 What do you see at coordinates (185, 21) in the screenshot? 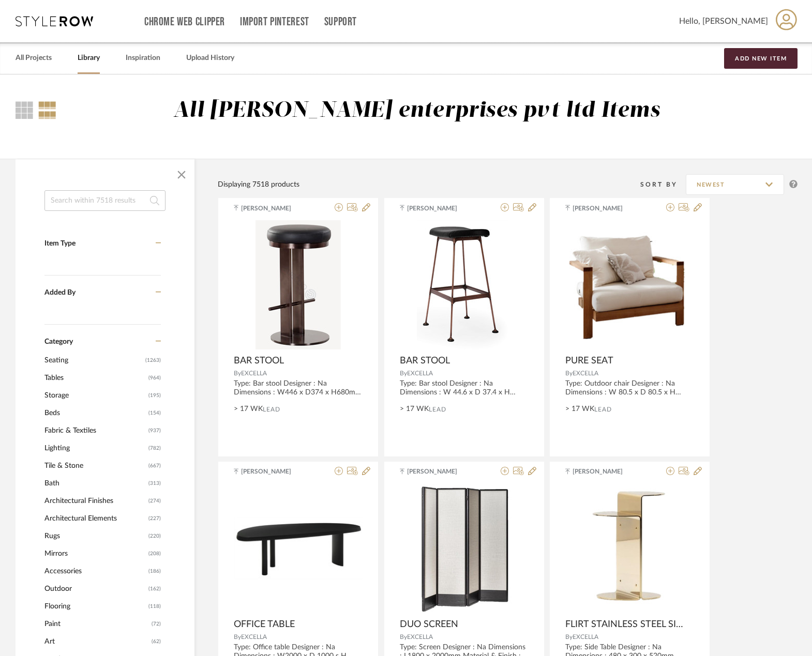
I see `a: Chrome Web Clipper` at bounding box center [185, 21].